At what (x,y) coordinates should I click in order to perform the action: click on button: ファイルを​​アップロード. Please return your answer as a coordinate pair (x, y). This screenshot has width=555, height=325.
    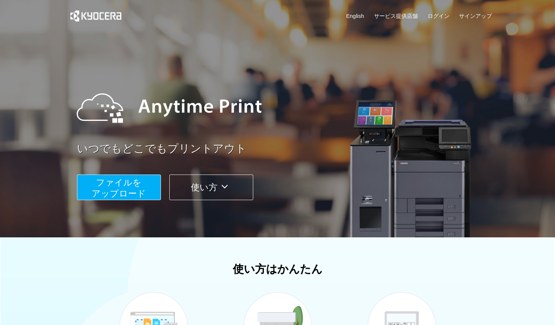
    Looking at the image, I should click on (119, 187).